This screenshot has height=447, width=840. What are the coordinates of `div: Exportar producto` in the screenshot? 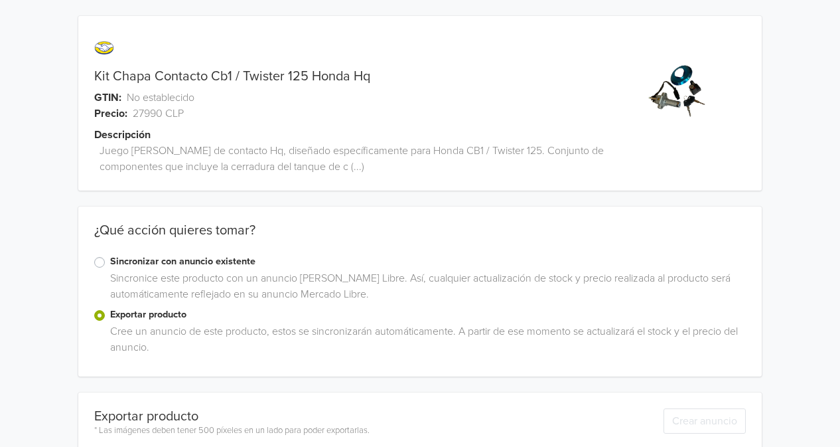 It's located at (232, 416).